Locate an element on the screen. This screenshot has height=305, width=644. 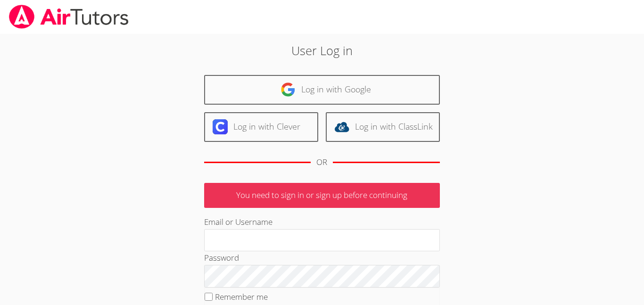
a: Log in with Clever is located at coordinates (261, 127).